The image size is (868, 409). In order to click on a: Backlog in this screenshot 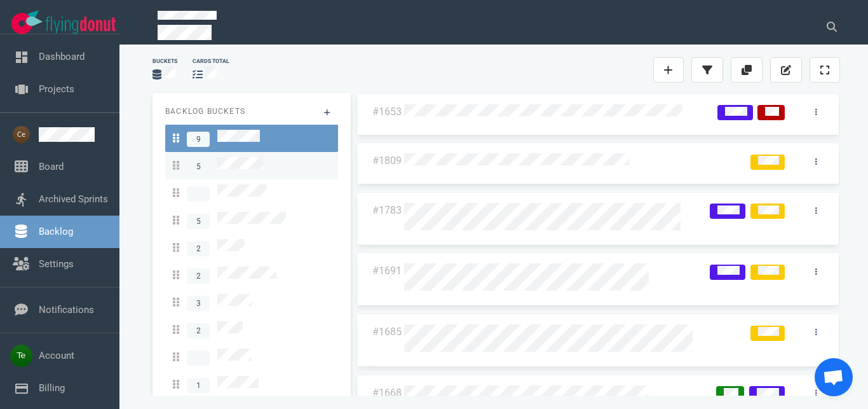, I will do `click(56, 232)`.